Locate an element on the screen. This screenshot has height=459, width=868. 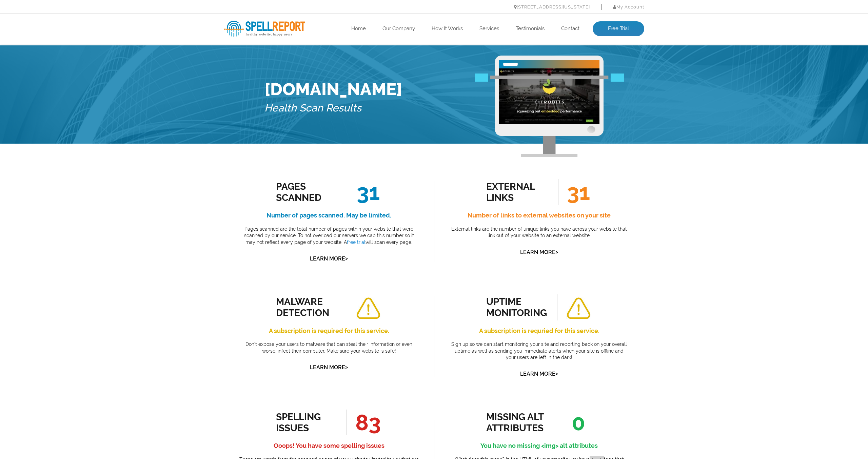
p: Don’t expose your users to malware that can steal their information or even worse, infect their c... is located at coordinates (329, 347).